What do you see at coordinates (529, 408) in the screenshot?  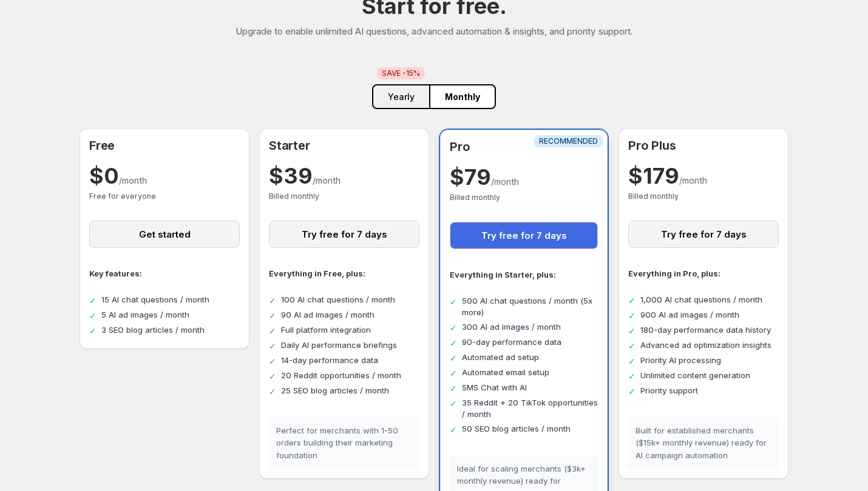 I see `span: 35 Reddit + 20 TikTok opportunities / month` at bounding box center [529, 408].